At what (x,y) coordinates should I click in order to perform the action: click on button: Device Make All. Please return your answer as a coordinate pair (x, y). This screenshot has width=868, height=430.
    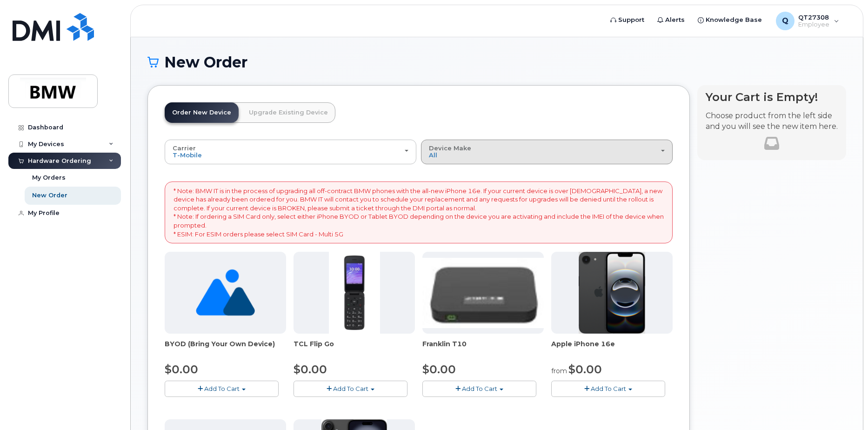
    Looking at the image, I should click on (547, 152).